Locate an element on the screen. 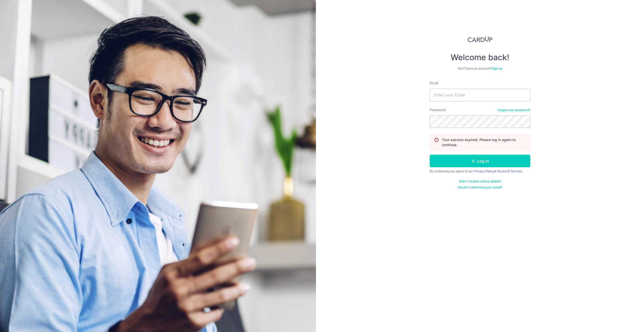 The image size is (644, 332). div: Don’t have an account? is located at coordinates (480, 68).